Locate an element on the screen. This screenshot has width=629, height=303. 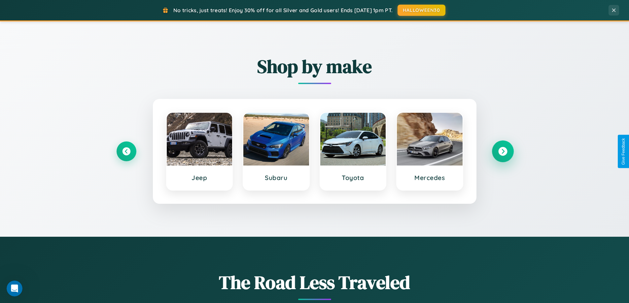
h3: Toyota is located at coordinates (353, 178).